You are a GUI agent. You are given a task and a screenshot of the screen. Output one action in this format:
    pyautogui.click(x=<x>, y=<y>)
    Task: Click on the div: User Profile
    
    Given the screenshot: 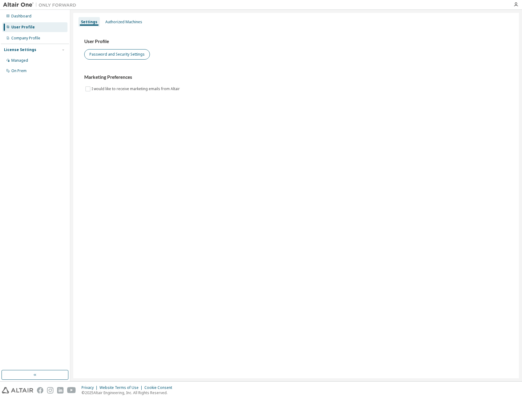 What is the action you would take?
    pyautogui.click(x=23, y=27)
    